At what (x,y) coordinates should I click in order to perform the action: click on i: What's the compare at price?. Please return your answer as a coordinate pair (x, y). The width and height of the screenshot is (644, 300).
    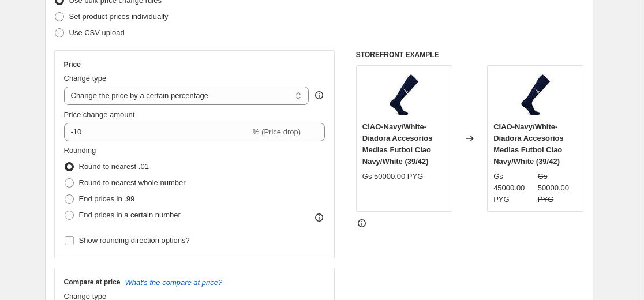
    Looking at the image, I should click on (174, 282).